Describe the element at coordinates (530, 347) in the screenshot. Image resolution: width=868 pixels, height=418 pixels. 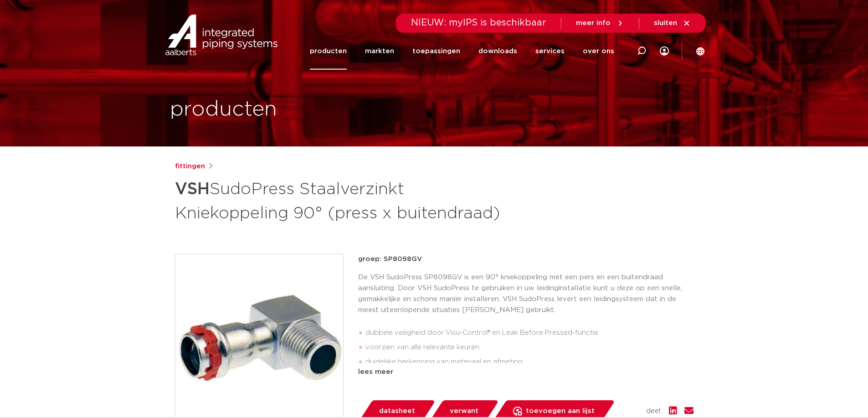
I see `li: voorzien van alle relevante keuren` at that location.